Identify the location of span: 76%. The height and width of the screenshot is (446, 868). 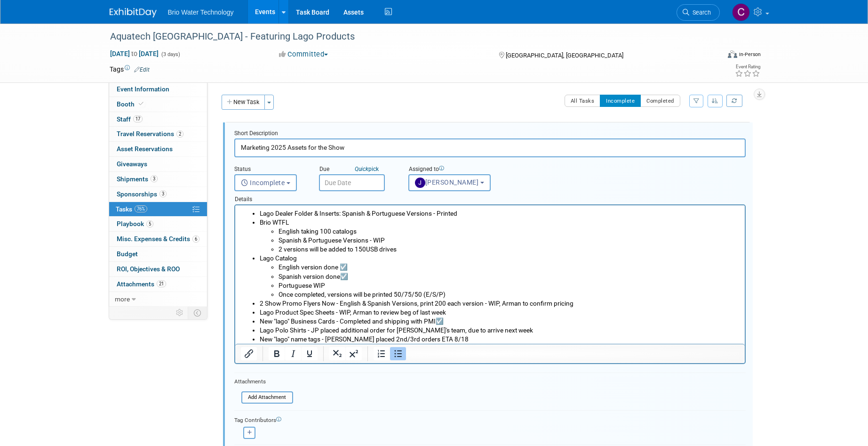
(140, 209).